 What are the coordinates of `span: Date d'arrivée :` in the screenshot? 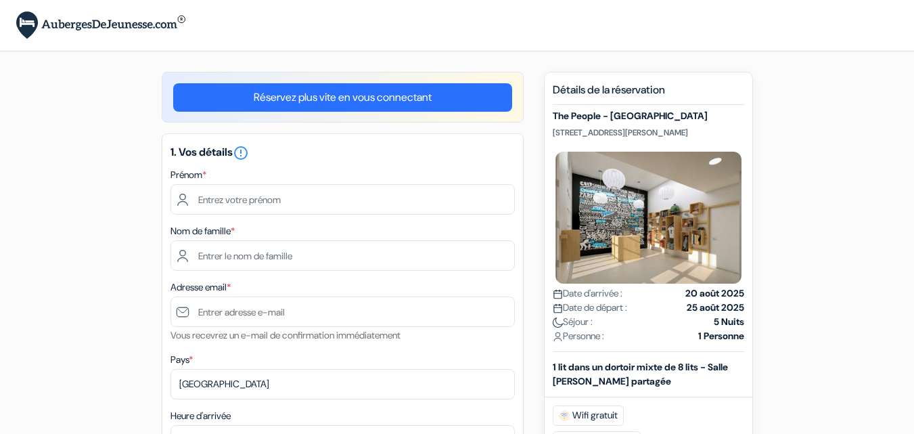 It's located at (587, 293).